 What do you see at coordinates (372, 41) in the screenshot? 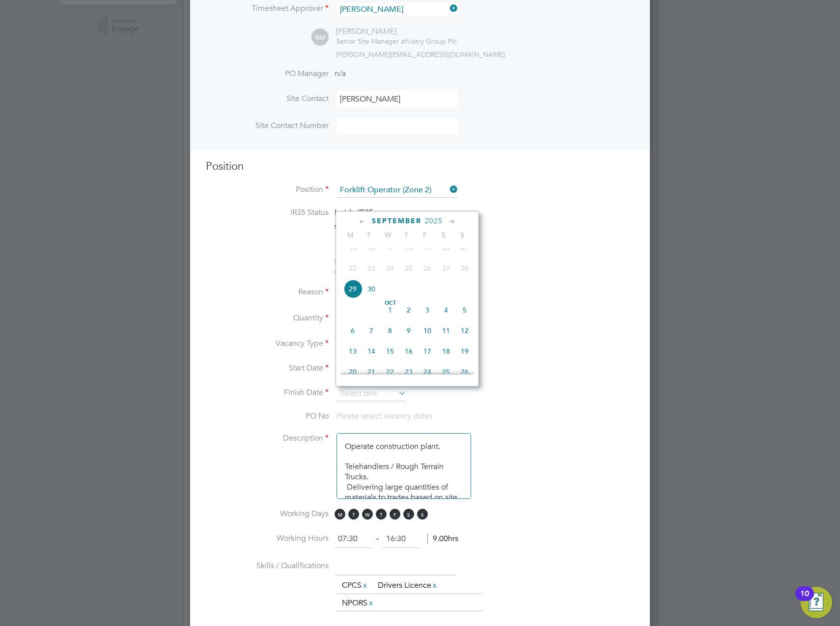
I see `span: Senior Site Manager at` at bounding box center [372, 41].